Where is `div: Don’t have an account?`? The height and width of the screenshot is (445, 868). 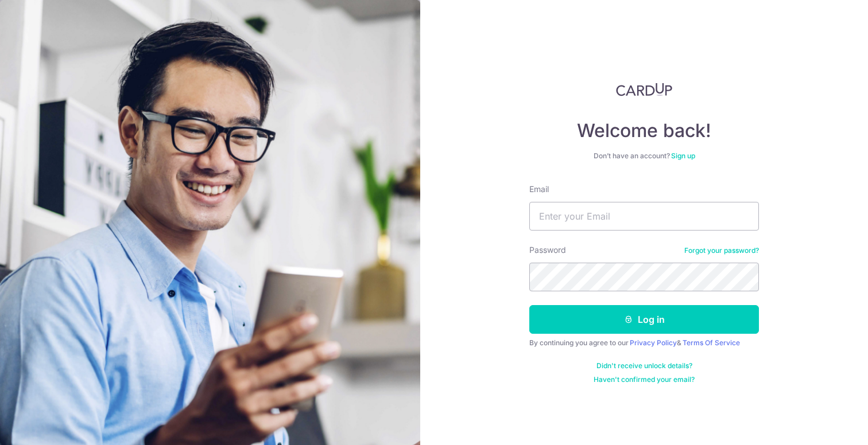 div: Don’t have an account? is located at coordinates (644, 156).